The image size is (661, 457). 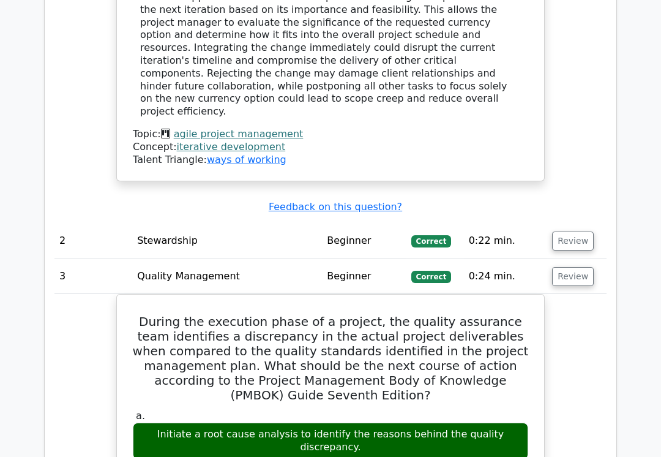 I want to click on a: iterative development, so click(x=231, y=146).